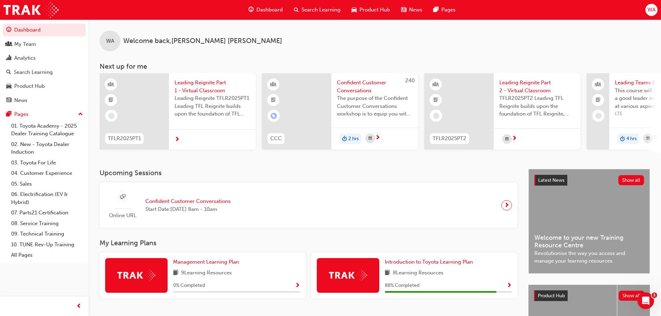  What do you see at coordinates (270, 10) in the screenshot?
I see `span: Dashboard` at bounding box center [270, 10].